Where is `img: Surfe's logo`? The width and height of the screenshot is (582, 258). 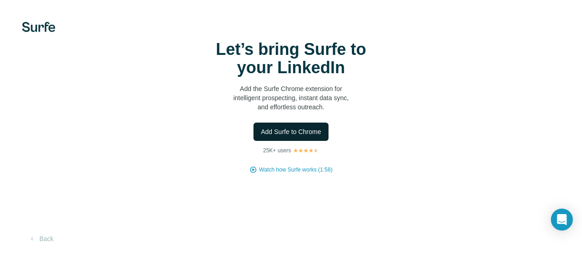 img: Surfe's logo is located at coordinates (38, 27).